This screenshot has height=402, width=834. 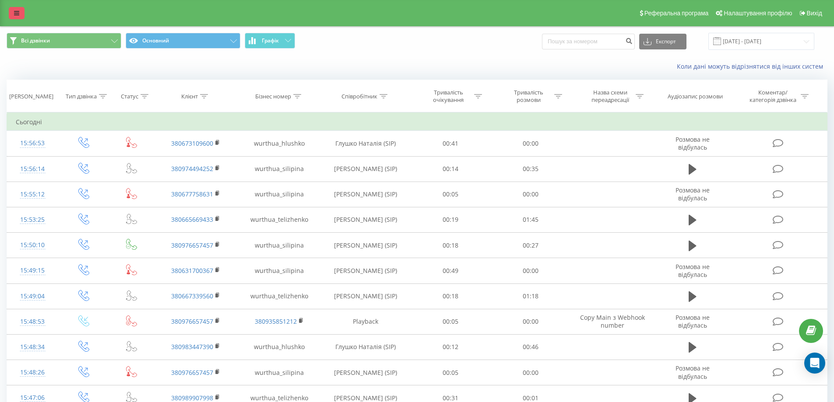 What do you see at coordinates (192, 194) in the screenshot?
I see `a: 380677758631` at bounding box center [192, 194].